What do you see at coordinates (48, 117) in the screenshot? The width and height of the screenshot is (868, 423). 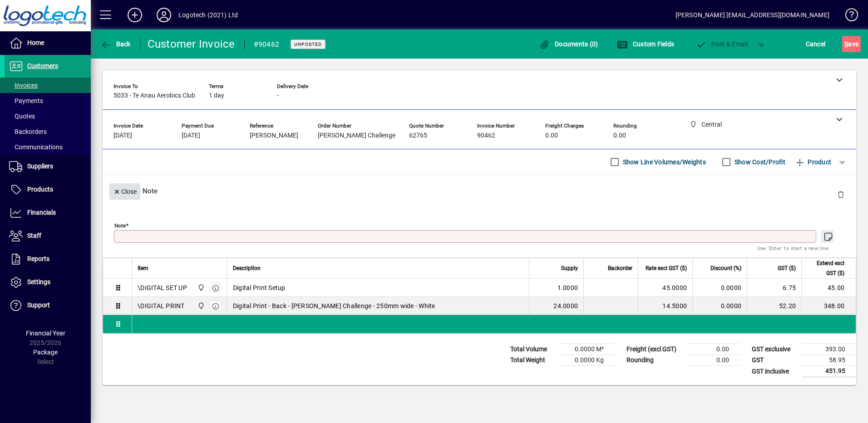 I see `a: Quotes` at bounding box center [48, 117].